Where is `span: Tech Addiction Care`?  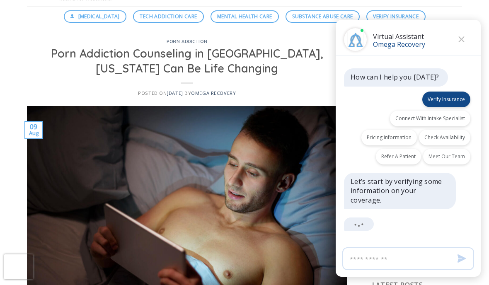 span: Tech Addiction Care is located at coordinates (168, 16).